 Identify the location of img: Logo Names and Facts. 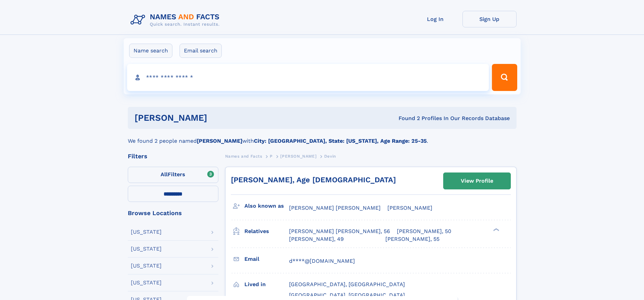
(177, 20).